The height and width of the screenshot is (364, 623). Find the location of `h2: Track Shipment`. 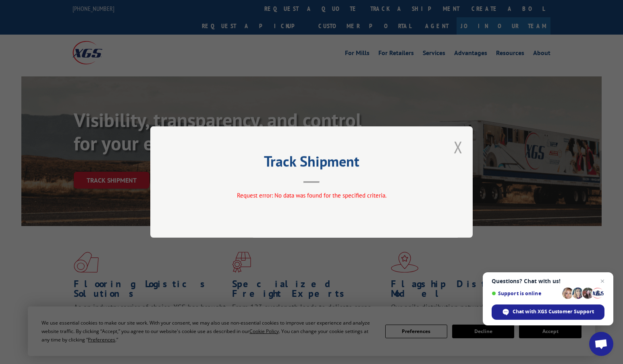

h2: Track Shipment is located at coordinates (311, 163).